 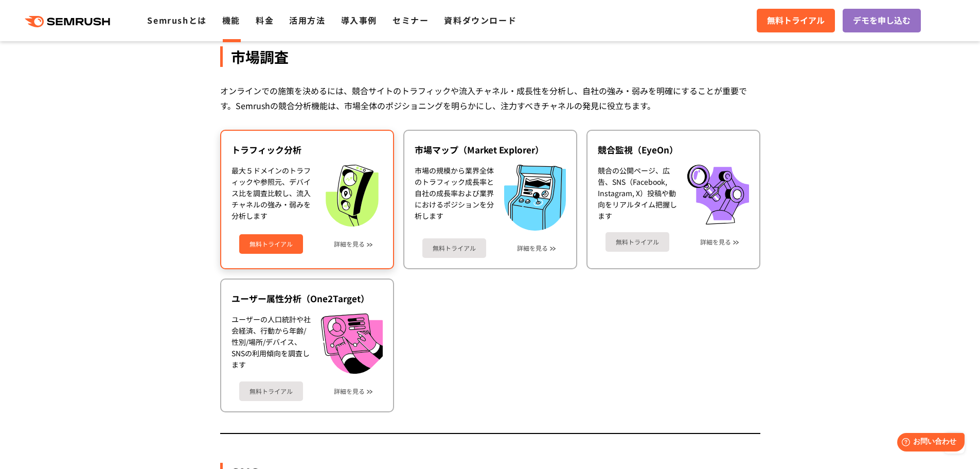 I want to click on a: 導入事例, so click(x=359, y=20).